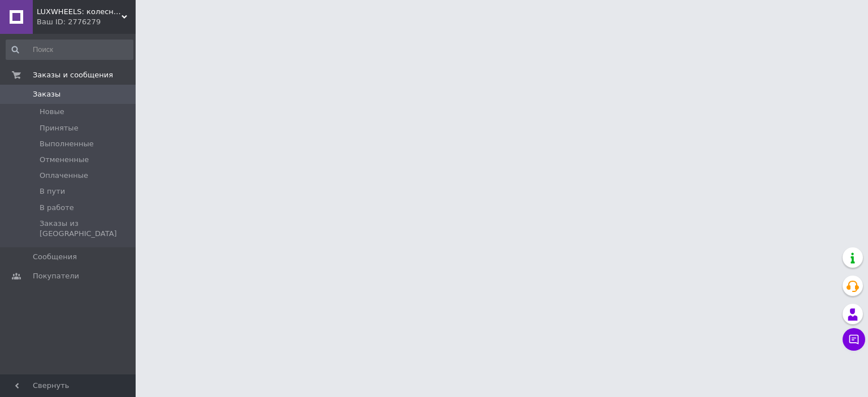 The image size is (868, 397). Describe the element at coordinates (56, 276) in the screenshot. I see `span: Покупатели` at that location.